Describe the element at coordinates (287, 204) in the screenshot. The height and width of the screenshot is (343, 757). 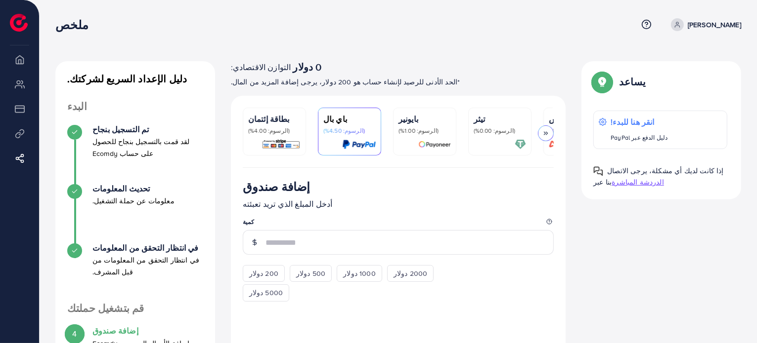
I see `font: أدخل المبلغ الذي تريد تعبئته` at that location.